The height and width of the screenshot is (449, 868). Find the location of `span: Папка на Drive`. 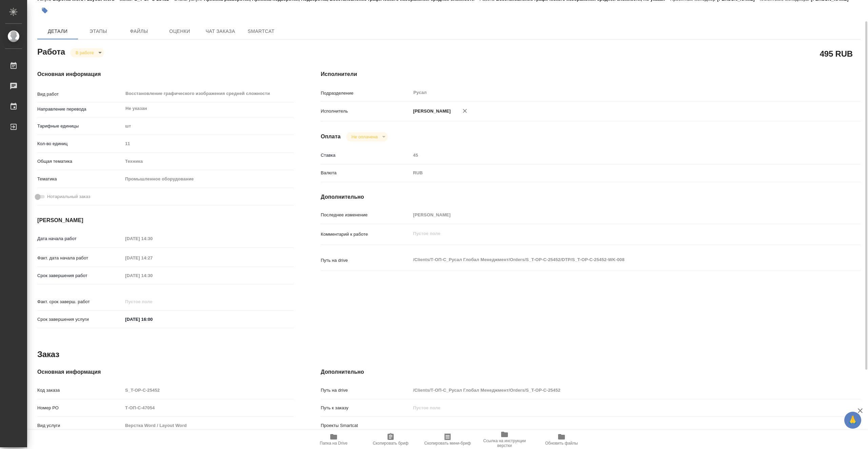

span: Папка на Drive is located at coordinates (333, 443).